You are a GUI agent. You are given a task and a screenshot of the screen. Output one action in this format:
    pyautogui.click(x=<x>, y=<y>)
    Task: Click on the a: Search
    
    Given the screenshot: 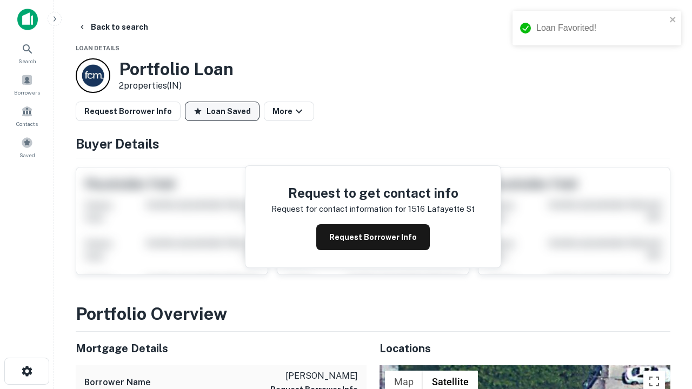 What is the action you would take?
    pyautogui.click(x=27, y=53)
    